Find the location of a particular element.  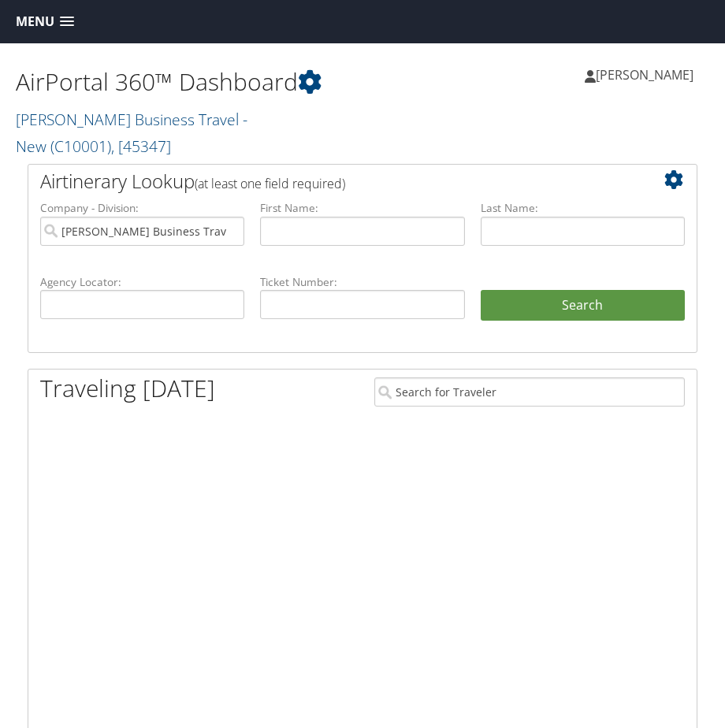

a: Menu is located at coordinates (45, 21).